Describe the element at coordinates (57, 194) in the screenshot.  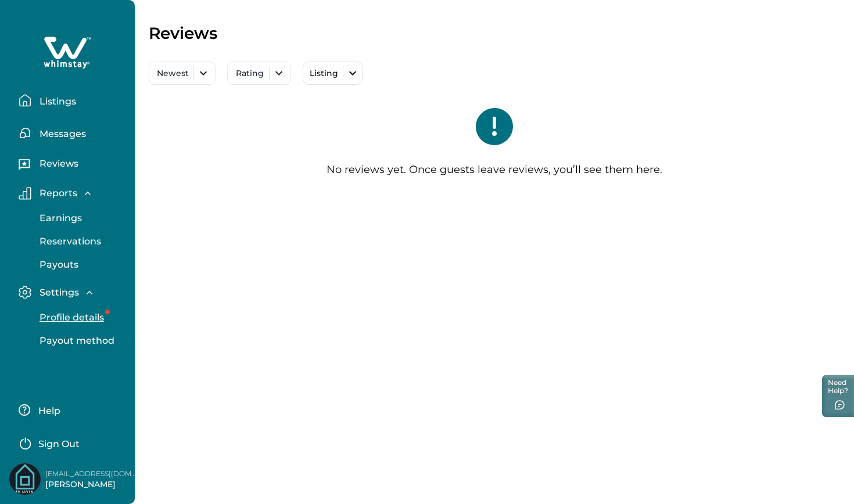
I see `p: Reports` at that location.